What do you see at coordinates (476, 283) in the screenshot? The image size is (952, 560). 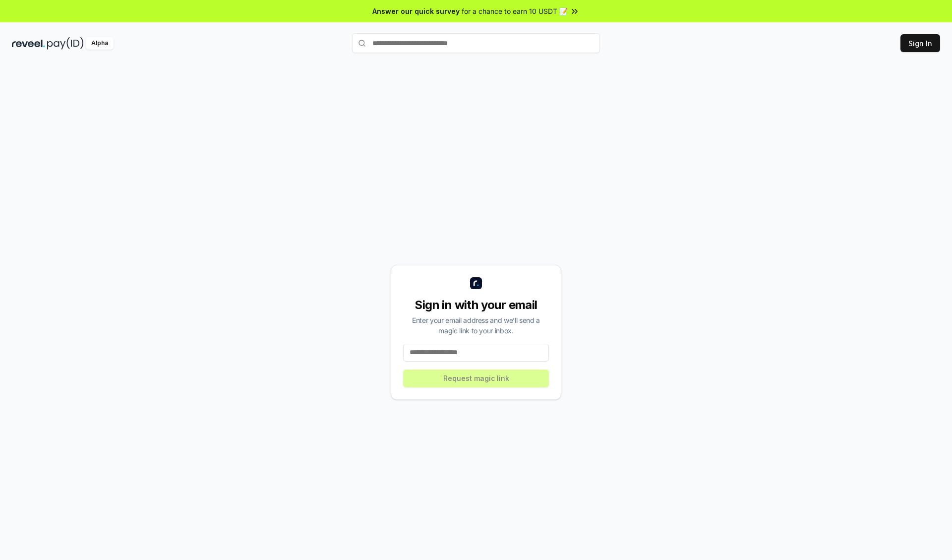 I see `img: logo_small` at bounding box center [476, 283].